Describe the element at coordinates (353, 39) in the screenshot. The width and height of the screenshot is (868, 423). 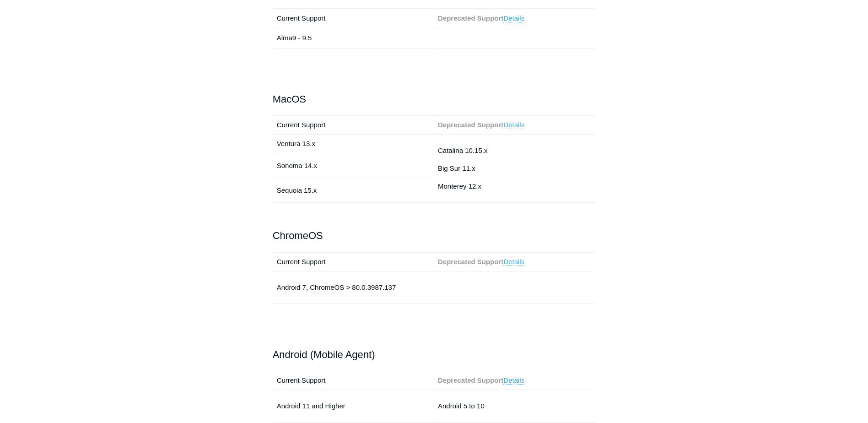
I see `td: Alma9 - 9.5` at that location.